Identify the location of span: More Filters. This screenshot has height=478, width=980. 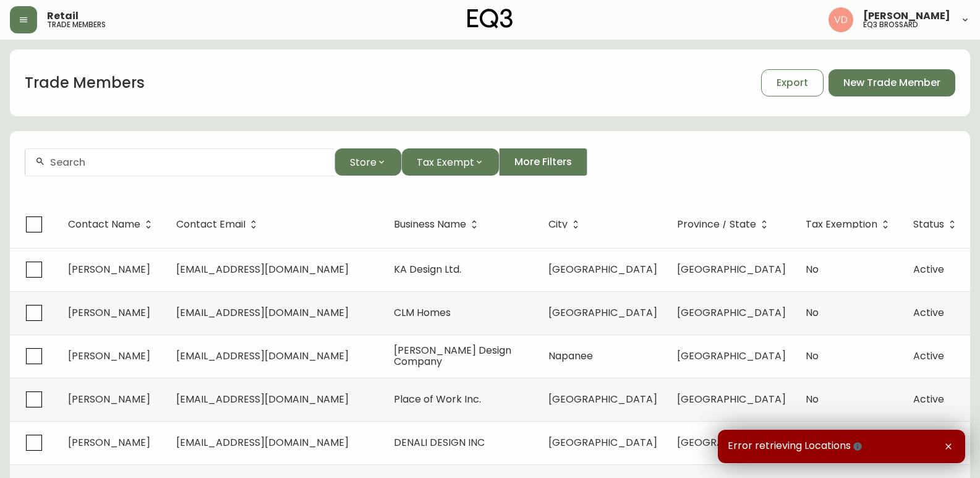
(543, 162).